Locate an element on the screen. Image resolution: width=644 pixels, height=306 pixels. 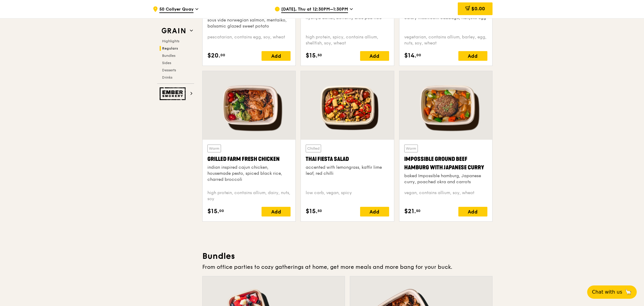
img: Ember Smokery web logo is located at coordinates (173, 94).